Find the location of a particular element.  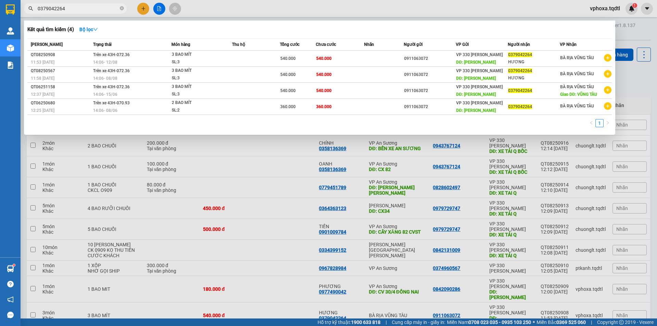

span: down is located at coordinates (95, 29).